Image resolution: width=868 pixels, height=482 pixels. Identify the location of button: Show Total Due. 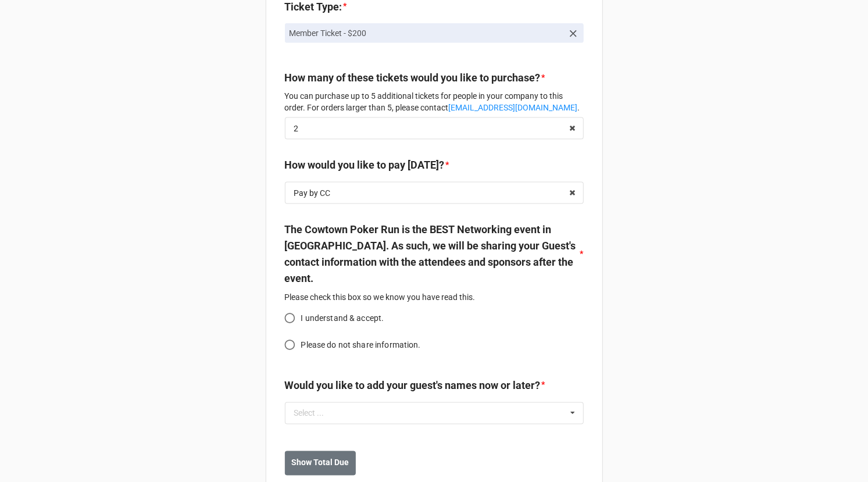
(320, 463).